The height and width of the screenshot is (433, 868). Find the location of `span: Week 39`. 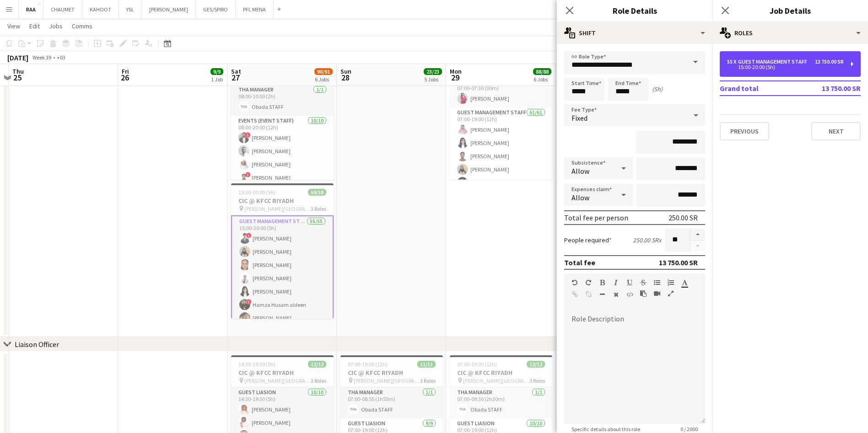

span: Week 39 is located at coordinates (42, 57).